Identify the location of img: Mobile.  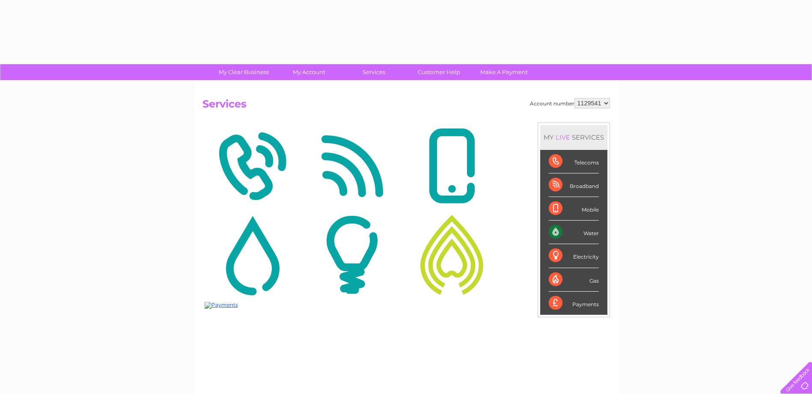
(452, 166).